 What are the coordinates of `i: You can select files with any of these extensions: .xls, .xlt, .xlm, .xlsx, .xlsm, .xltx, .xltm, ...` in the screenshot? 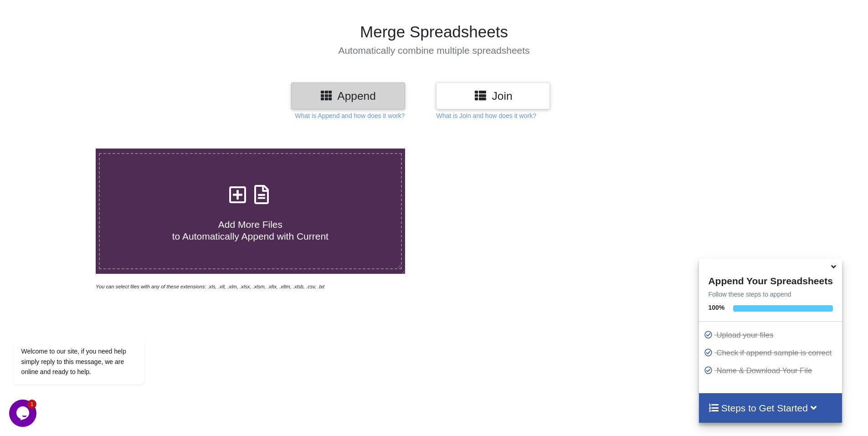 It's located at (210, 286).